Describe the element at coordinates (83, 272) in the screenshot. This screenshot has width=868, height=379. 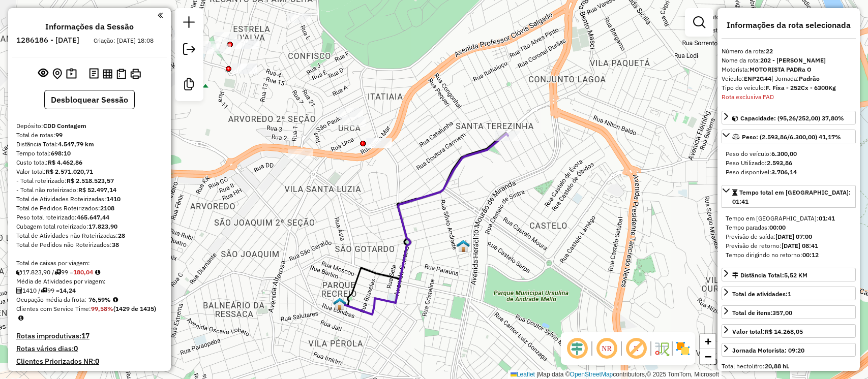
I see `strong: 180,04` at that location.